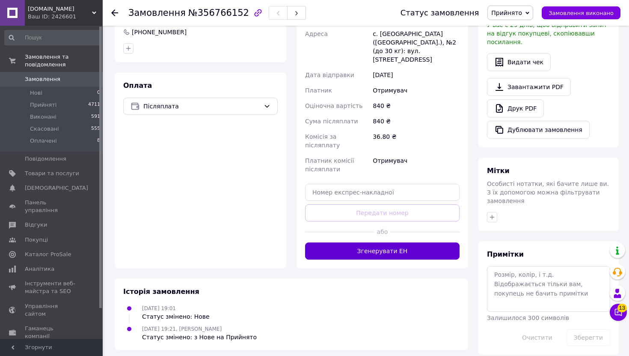 The height and width of the screenshot is (356, 629). Describe the element at coordinates (382, 251) in the screenshot. I see `button: Згенерувати ЕН` at that location.